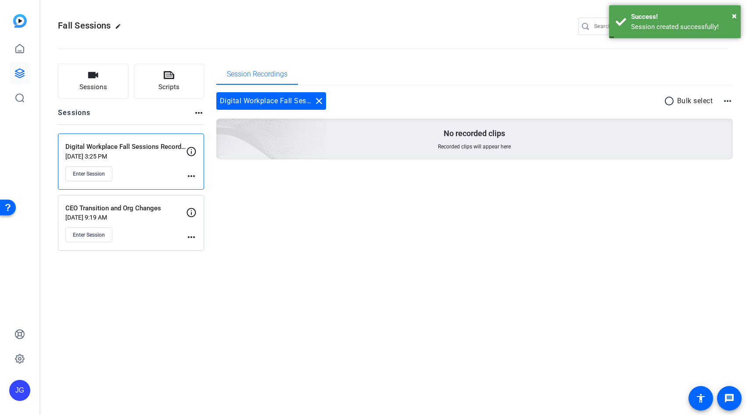 The image size is (746, 415). What do you see at coordinates (319, 101) in the screenshot?
I see `mat-icon: close` at bounding box center [319, 101].